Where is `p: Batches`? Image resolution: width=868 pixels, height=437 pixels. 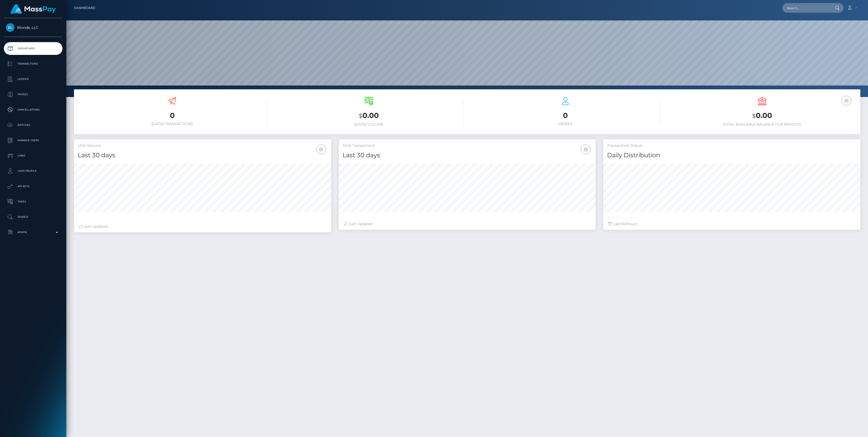
p: Batches is located at coordinates (33, 125).